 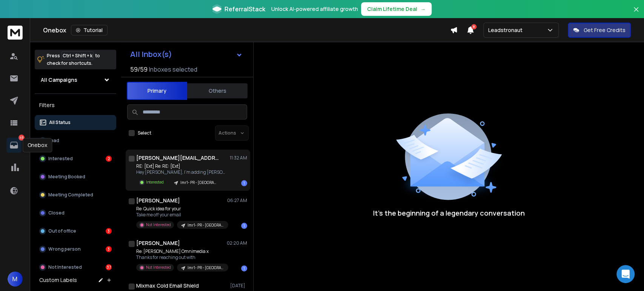 What do you see at coordinates (245, 9) in the screenshot?
I see `span: ReferralStack` at bounding box center [245, 9].